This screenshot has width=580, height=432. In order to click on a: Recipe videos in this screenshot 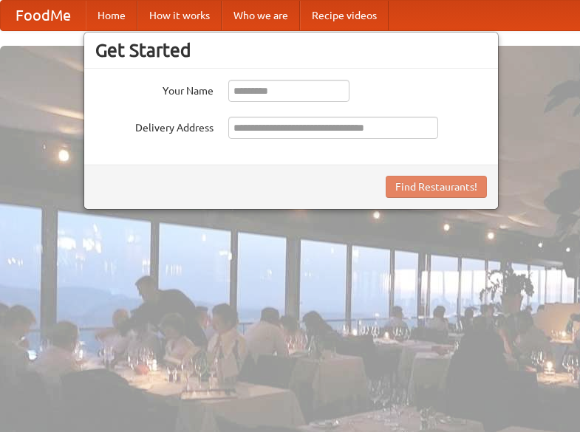, I will do `click(344, 16)`.